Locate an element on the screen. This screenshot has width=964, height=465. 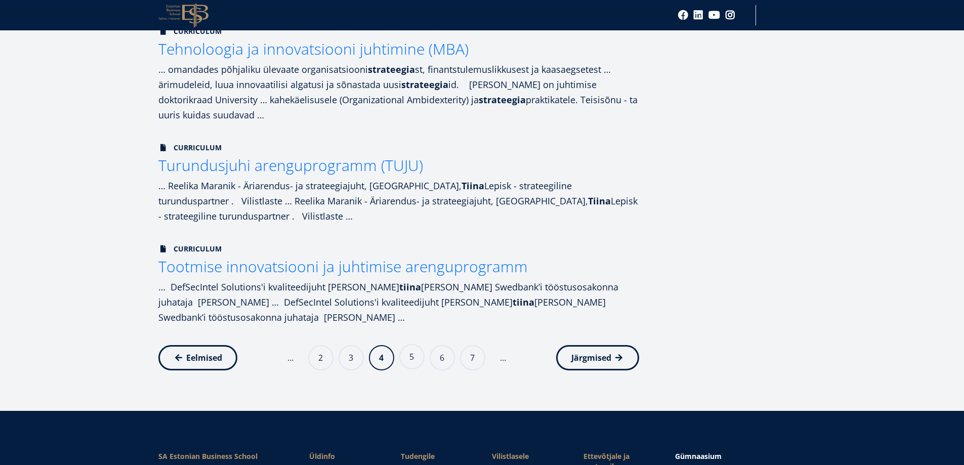
span: Tootmise innovatsiooni ja juhtimise arenguprogramm is located at coordinates (343, 266).